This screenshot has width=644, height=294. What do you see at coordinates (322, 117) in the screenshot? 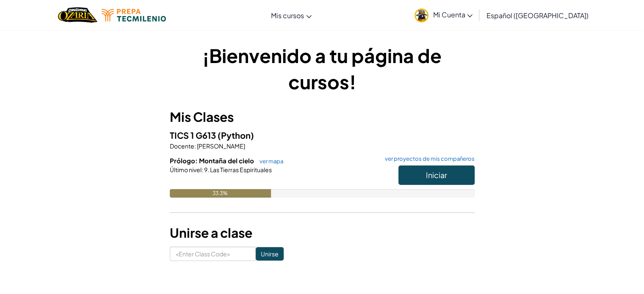
I see `h3: Mis Clases` at bounding box center [322, 117].